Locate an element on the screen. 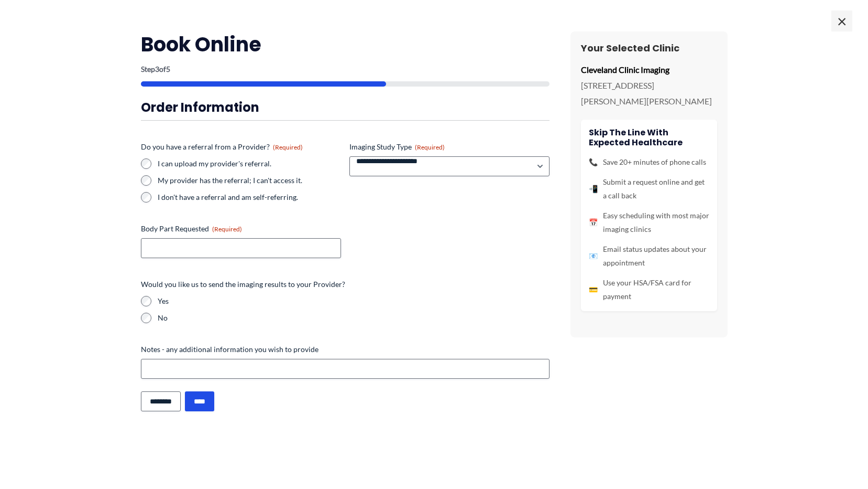  h4: Skip the line with Expected Healthcare is located at coordinates (649, 137).